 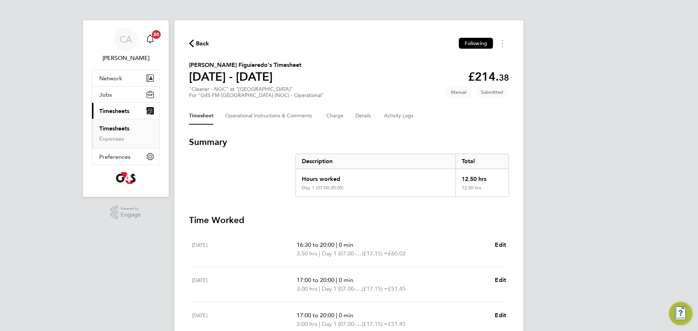 What do you see at coordinates (476, 43) in the screenshot?
I see `button: Following` at bounding box center [476, 43].